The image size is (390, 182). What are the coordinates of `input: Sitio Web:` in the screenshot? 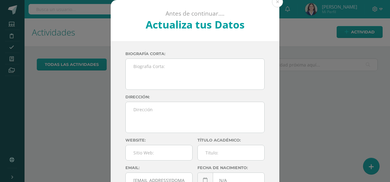 It's located at (159, 153).